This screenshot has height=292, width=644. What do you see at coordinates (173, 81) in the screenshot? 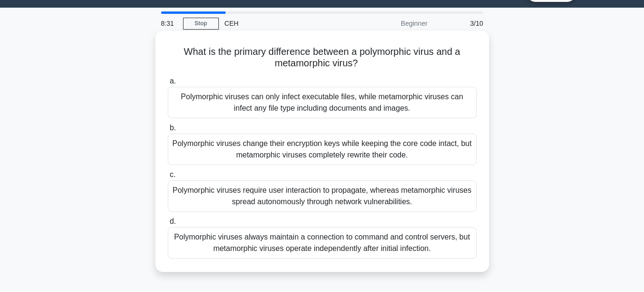
I see `span: a.` at bounding box center [173, 81].